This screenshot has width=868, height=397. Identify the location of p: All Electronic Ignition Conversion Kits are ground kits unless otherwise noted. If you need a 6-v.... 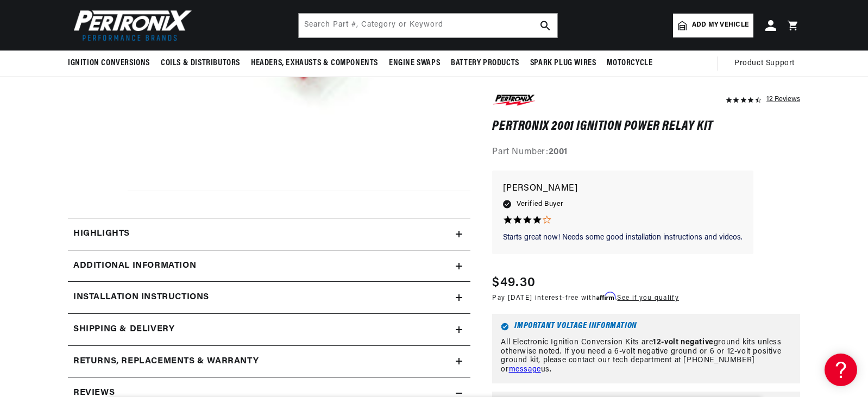
(646, 357).